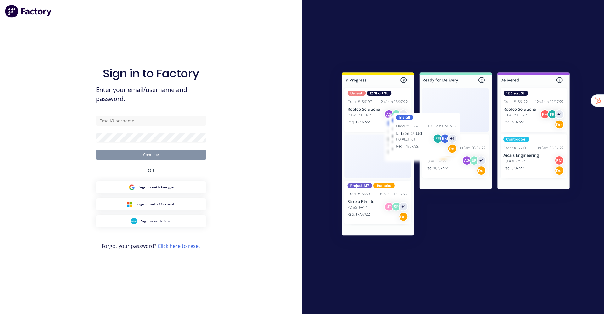 Image resolution: width=604 pixels, height=314 pixels. Describe the element at coordinates (156, 221) in the screenshot. I see `span: Sign in with Xero` at that location.